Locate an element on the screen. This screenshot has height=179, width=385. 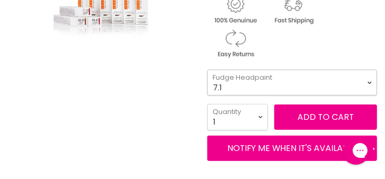
button: Add to cart is located at coordinates (325, 117).